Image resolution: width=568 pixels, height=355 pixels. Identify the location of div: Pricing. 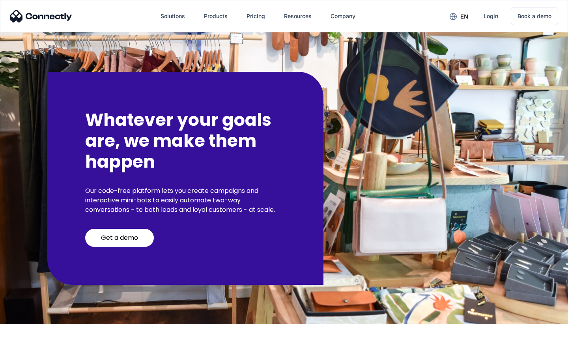
(256, 16).